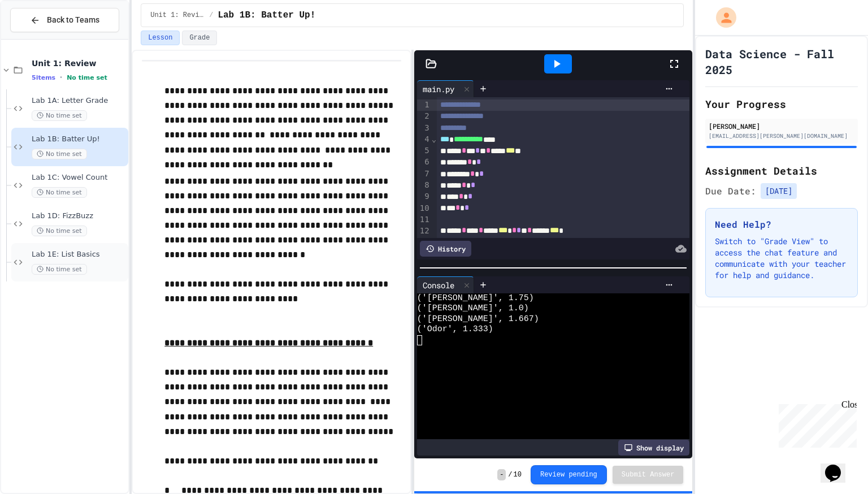  Describe the element at coordinates (424, 140) in the screenshot. I see `div: 4` at that location.